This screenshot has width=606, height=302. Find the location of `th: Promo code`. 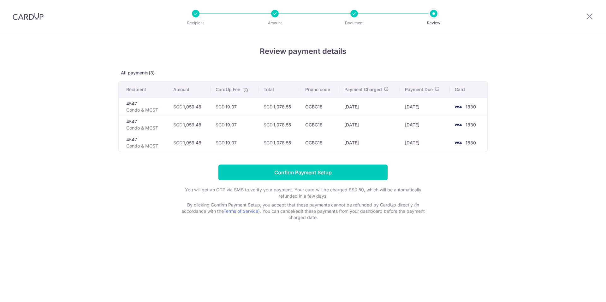

th: Promo code is located at coordinates (319, 90).